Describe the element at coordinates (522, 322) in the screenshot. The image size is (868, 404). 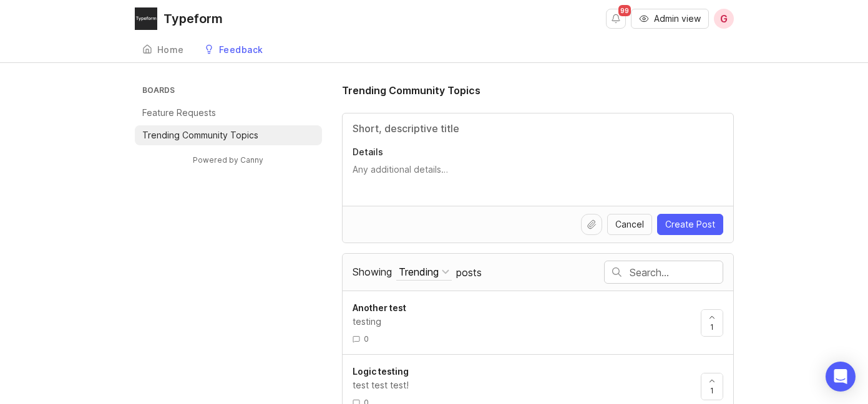
I see `div: testing` at that location.